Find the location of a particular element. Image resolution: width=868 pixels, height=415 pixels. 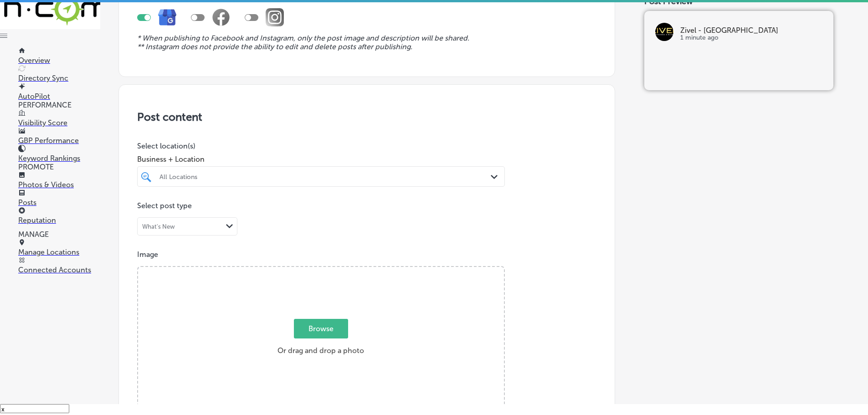

p: Connected Accounts is located at coordinates (60, 270).